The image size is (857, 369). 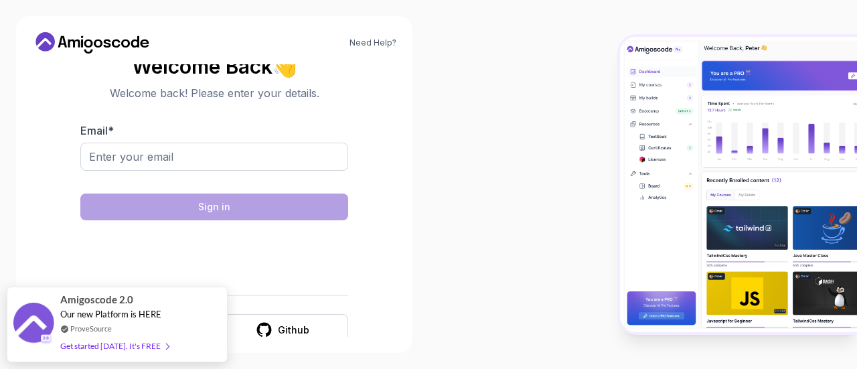 I want to click on span: Our new Platform is HERE, so click(x=111, y=314).